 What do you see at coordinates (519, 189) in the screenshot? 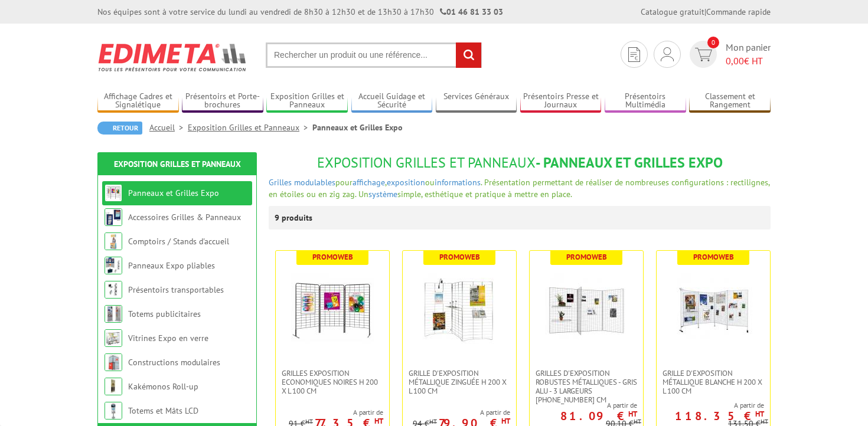
I see `span: pour , ou . Présentation permettant de réaliser de nombreuses configurations : rectilignes, en ét...` at bounding box center [519, 189].